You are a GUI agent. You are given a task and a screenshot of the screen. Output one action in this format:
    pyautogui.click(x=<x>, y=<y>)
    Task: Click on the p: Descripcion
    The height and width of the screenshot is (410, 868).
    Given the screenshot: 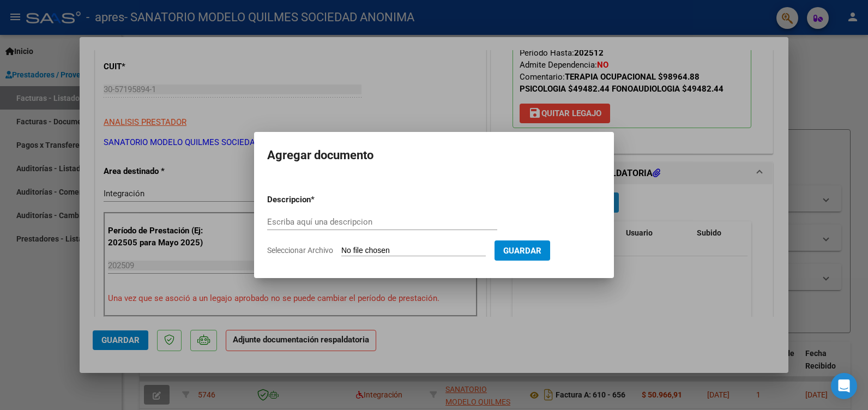 What is the action you would take?
    pyautogui.click(x=318, y=199)
    